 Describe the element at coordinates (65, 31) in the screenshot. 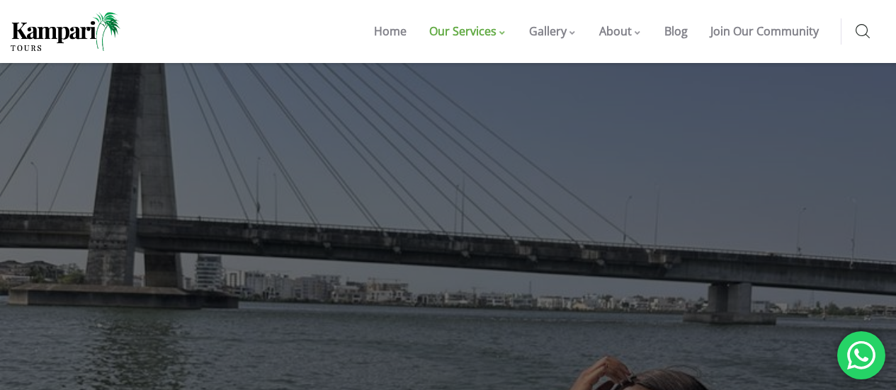

I see `img: Home` at that location.